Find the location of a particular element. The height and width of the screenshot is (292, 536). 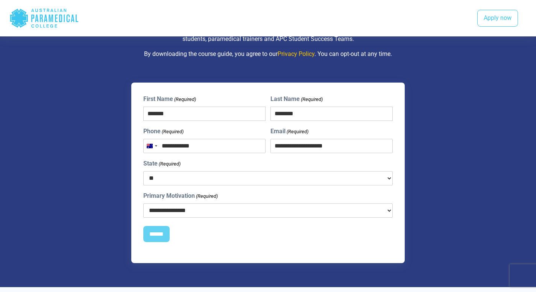

div: Australian Paramedical College is located at coordinates (44, 18).